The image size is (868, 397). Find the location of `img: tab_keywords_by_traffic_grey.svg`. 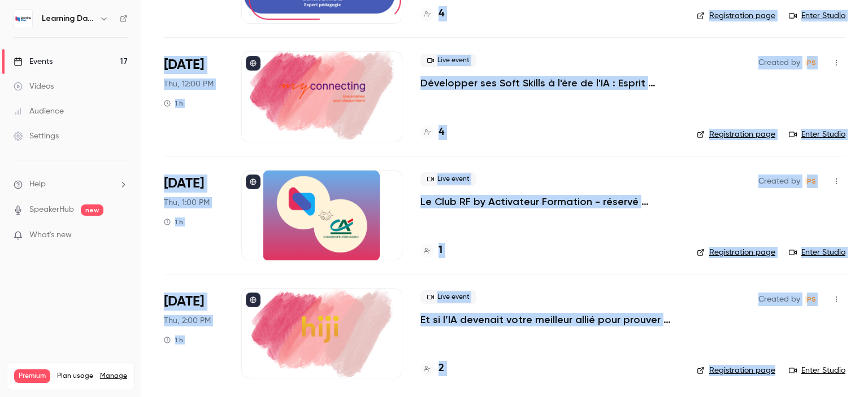

img: tab_keywords_by_traffic_grey.svg is located at coordinates (133, 70).